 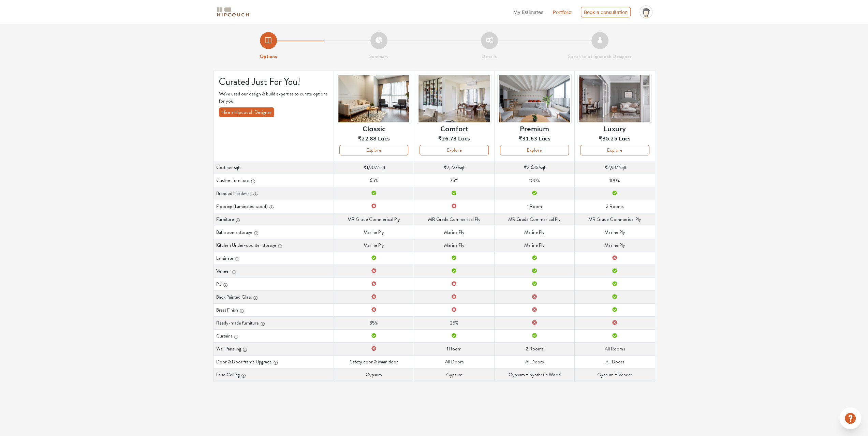 What do you see at coordinates (273, 232) in the screenshot?
I see `th: Bathrooms storage` at bounding box center [273, 232].